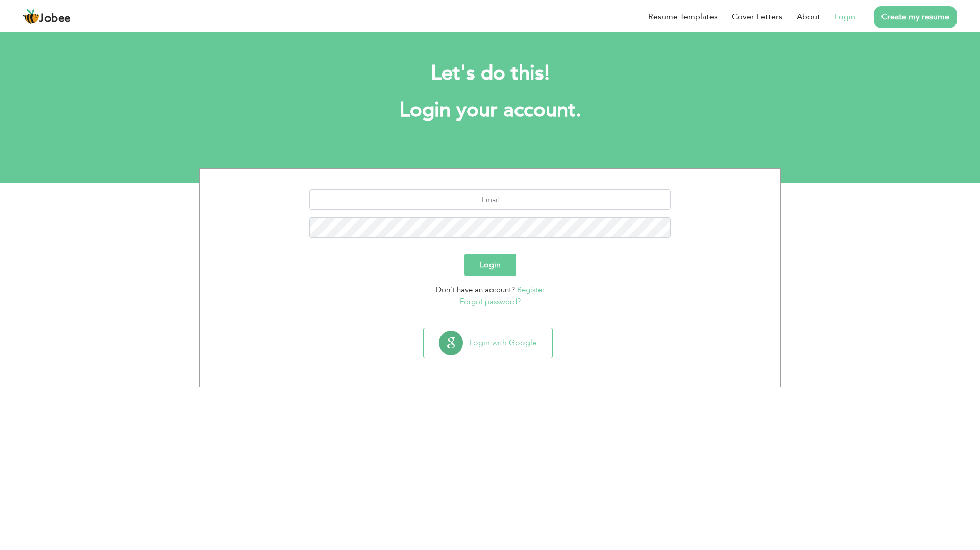  Describe the element at coordinates (683, 17) in the screenshot. I see `a: Resume Templates` at that location.